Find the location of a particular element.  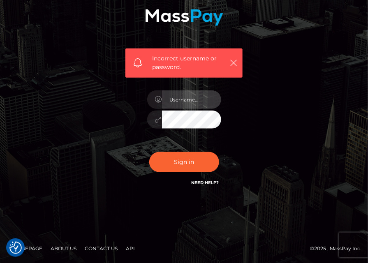

a: API is located at coordinates (130, 249).